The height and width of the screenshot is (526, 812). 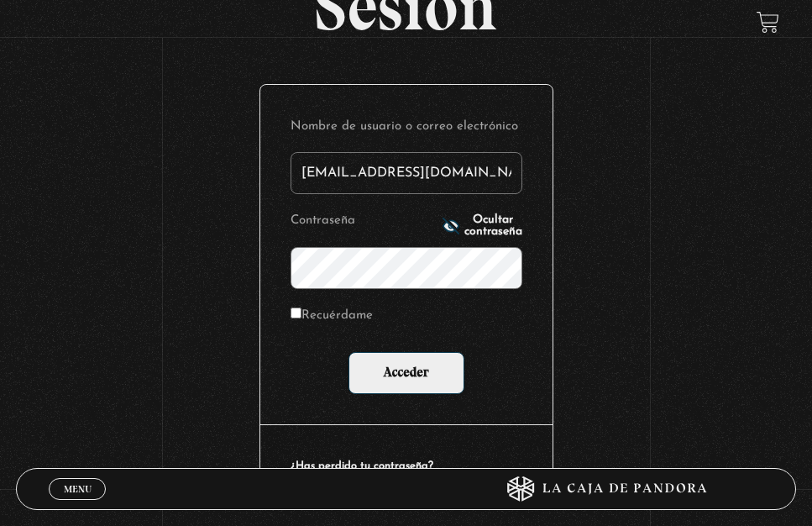 I want to click on a: ¿Has perdido tu contraseña?, so click(x=362, y=465).